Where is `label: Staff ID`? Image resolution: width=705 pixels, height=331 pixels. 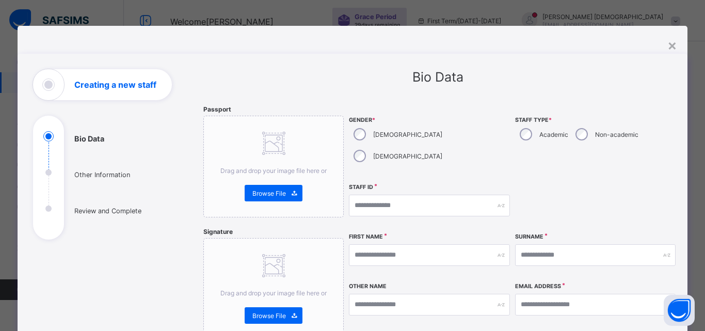 label: Staff ID is located at coordinates (361, 187).